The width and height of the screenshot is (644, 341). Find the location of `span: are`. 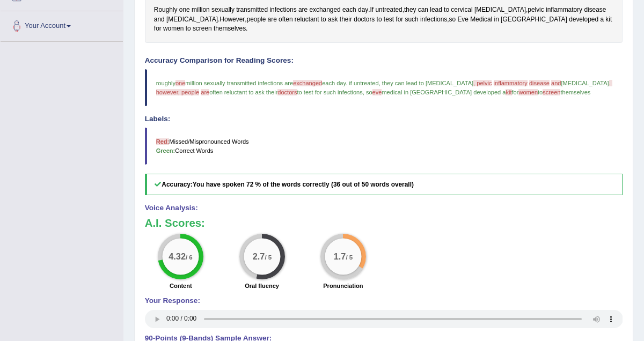

span: are is located at coordinates (205, 92).